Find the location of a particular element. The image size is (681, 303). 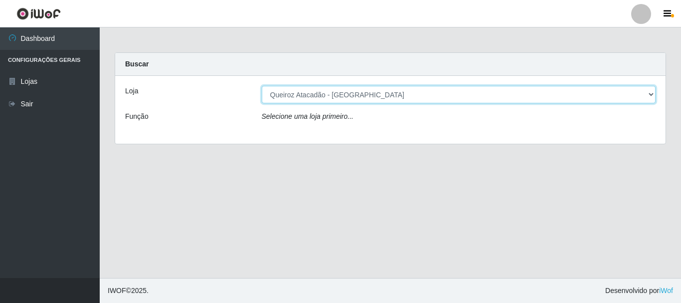

label: Função is located at coordinates (137, 116).